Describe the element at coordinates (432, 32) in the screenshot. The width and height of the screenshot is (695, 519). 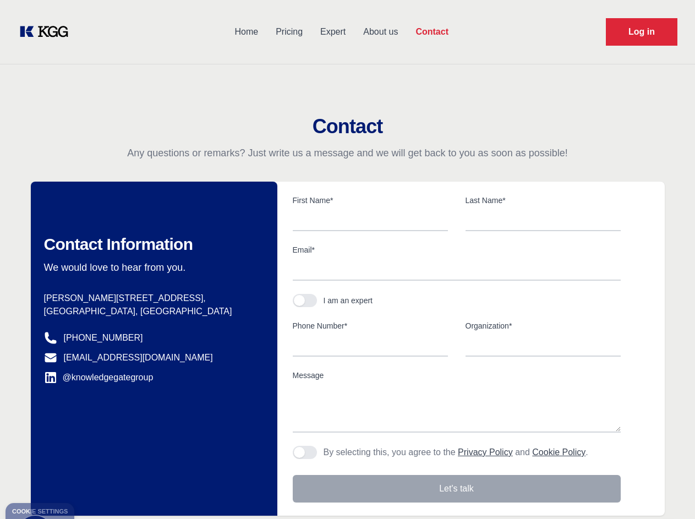
I see `a: Contact` at that location.